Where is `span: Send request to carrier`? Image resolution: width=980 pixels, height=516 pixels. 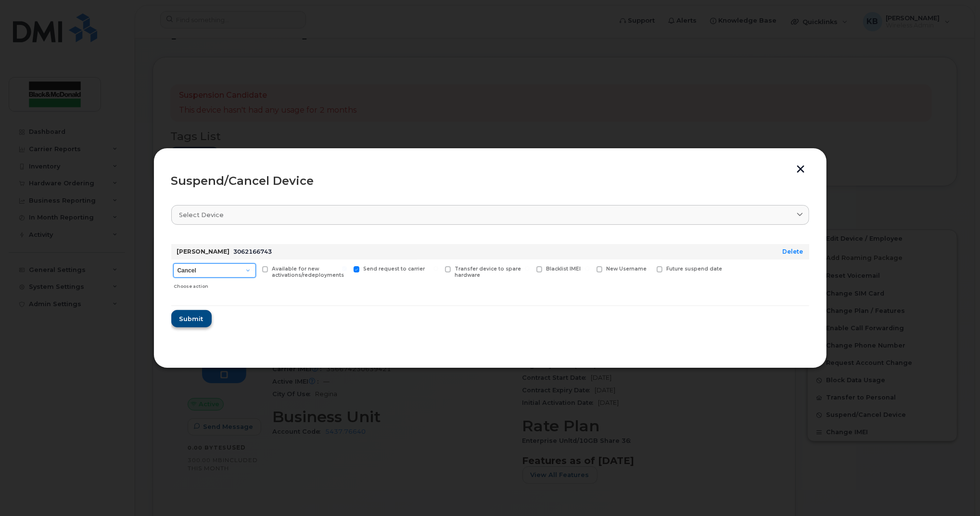 span: Send request to carrier is located at coordinates (394, 269).